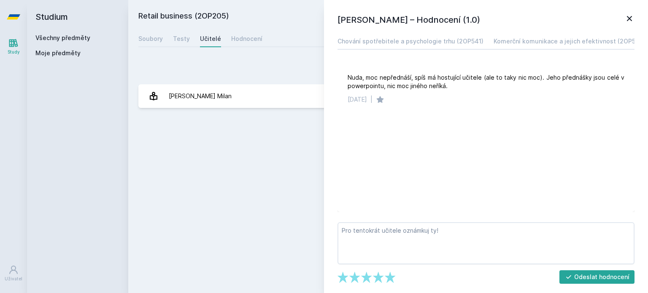 This screenshot has height=293, width=648. I want to click on a: Soubory, so click(151, 39).